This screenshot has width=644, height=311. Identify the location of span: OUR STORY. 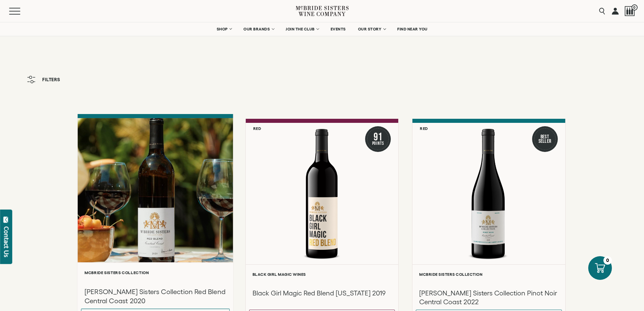
(370, 30).